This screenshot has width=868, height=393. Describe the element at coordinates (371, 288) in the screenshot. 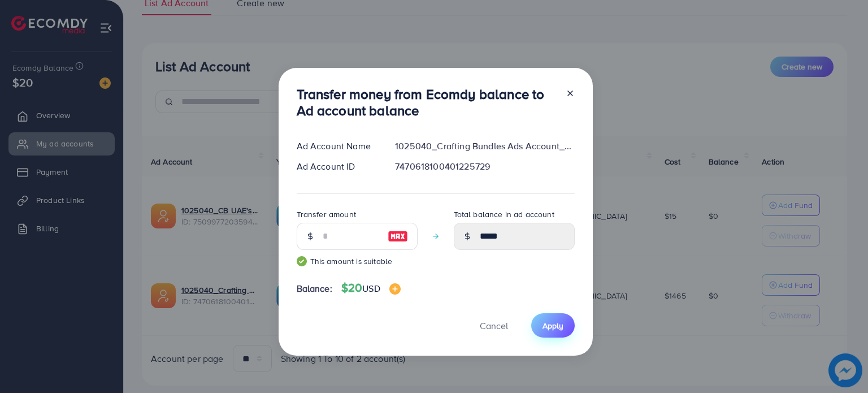

I see `h4: $20` at that location.